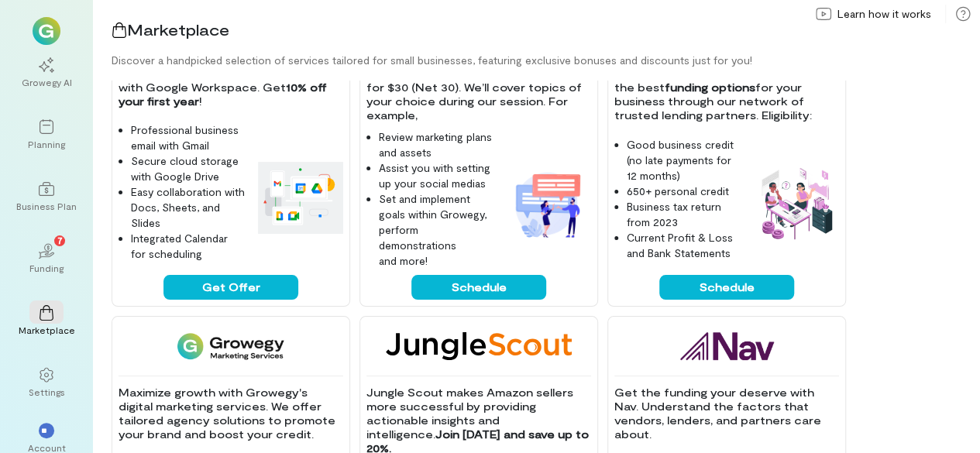  What do you see at coordinates (300, 198) in the screenshot?
I see `img: Google Workspace feature` at bounding box center [300, 198].